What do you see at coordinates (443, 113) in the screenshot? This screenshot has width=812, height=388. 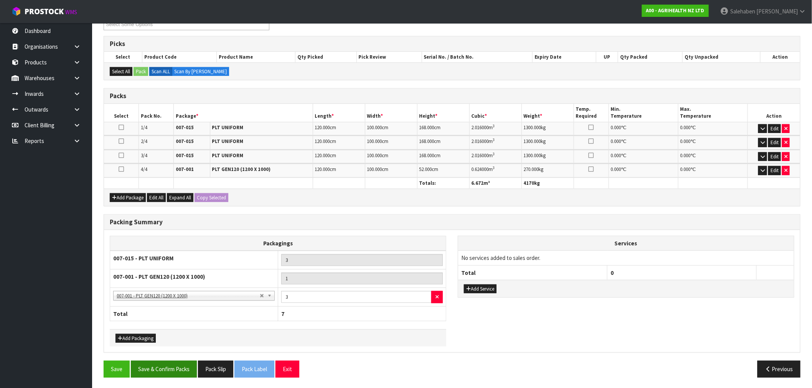 I see `th: Height` at bounding box center [443, 113].